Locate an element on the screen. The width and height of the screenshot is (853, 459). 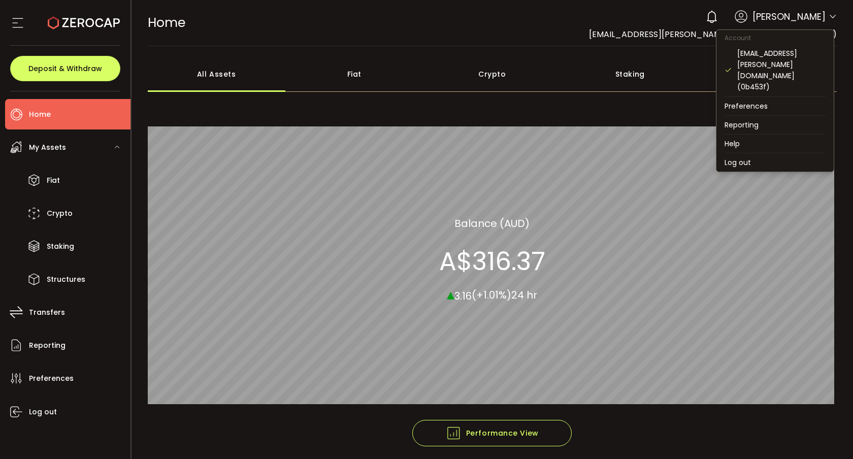
span: Performance View is located at coordinates (492, 433).